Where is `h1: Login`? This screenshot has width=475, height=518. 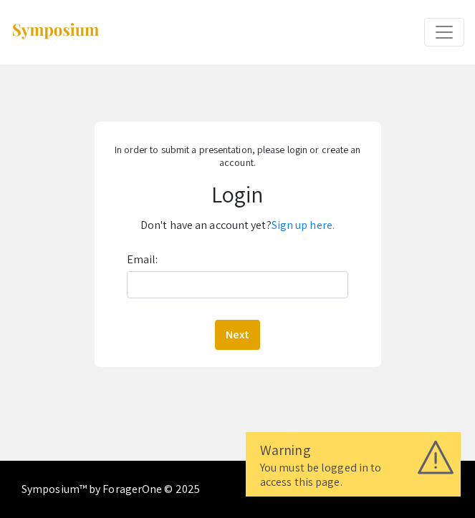 h1: Login is located at coordinates (237, 194).